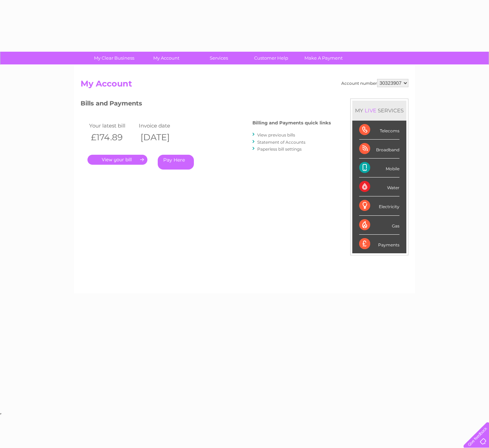 The height and width of the screenshot is (448, 489). What do you see at coordinates (162, 126) in the screenshot?
I see `td: Invoice date` at bounding box center [162, 126].